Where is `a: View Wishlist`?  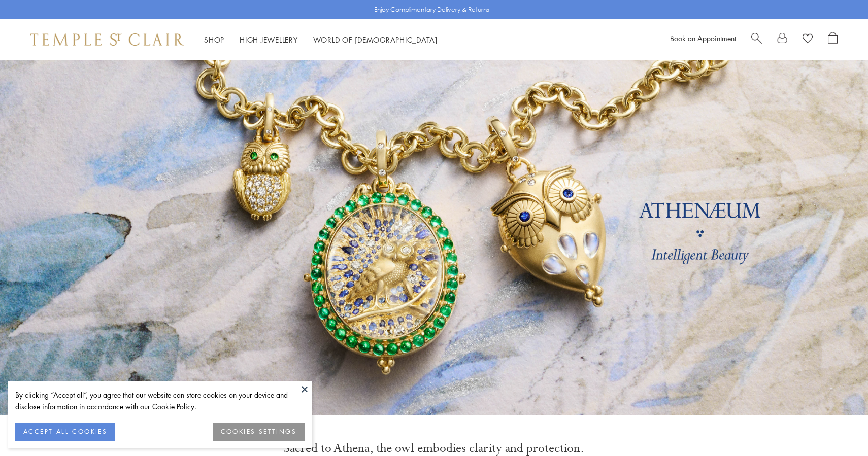 a: View Wishlist is located at coordinates (807, 39).